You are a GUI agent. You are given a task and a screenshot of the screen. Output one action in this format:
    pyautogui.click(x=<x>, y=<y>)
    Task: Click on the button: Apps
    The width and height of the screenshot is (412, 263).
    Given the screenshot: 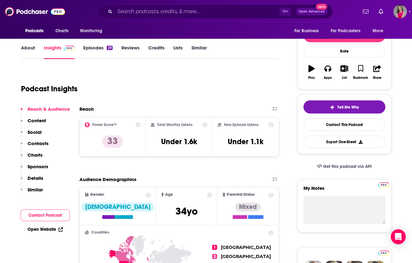 What is the action you would take?
    pyautogui.click(x=328, y=72)
    